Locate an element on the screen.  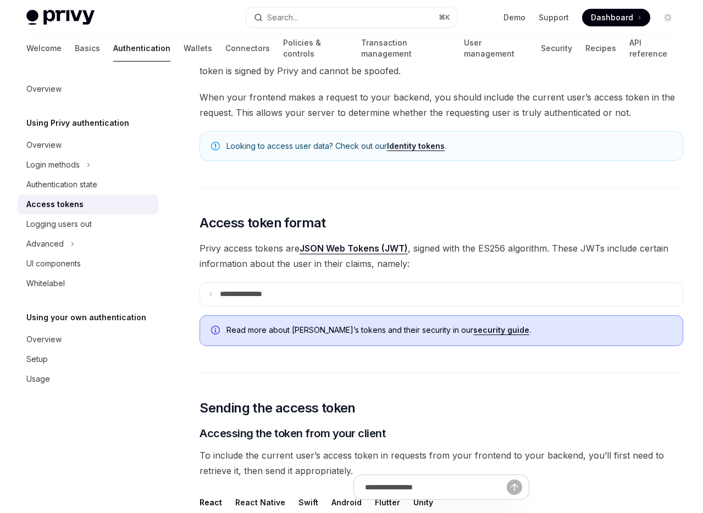
a: Basics is located at coordinates (87, 48).